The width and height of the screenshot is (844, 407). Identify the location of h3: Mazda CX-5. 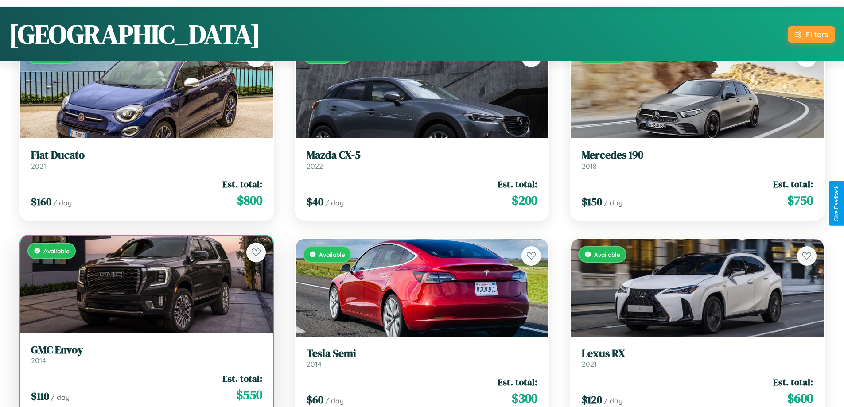
(422, 155).